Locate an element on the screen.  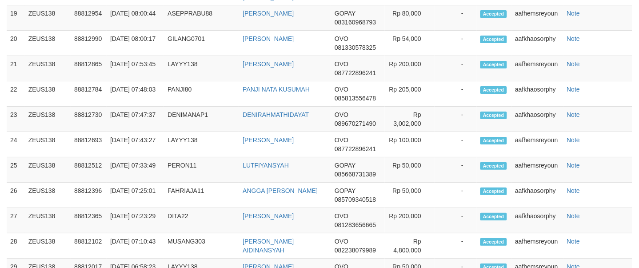
td: 22 is located at coordinates (16, 94).